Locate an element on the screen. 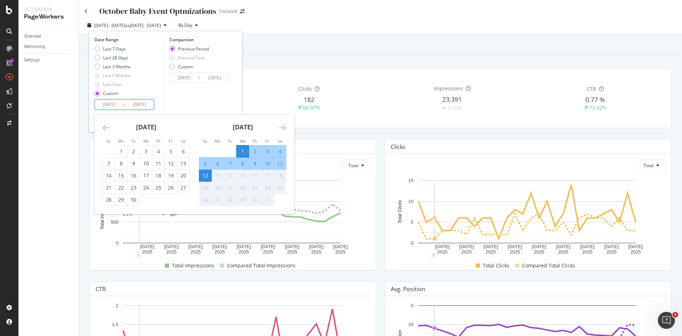 This screenshot has height=336, width=682. td: Selected. Tuesday, October 7, 2025 is located at coordinates (230, 163).